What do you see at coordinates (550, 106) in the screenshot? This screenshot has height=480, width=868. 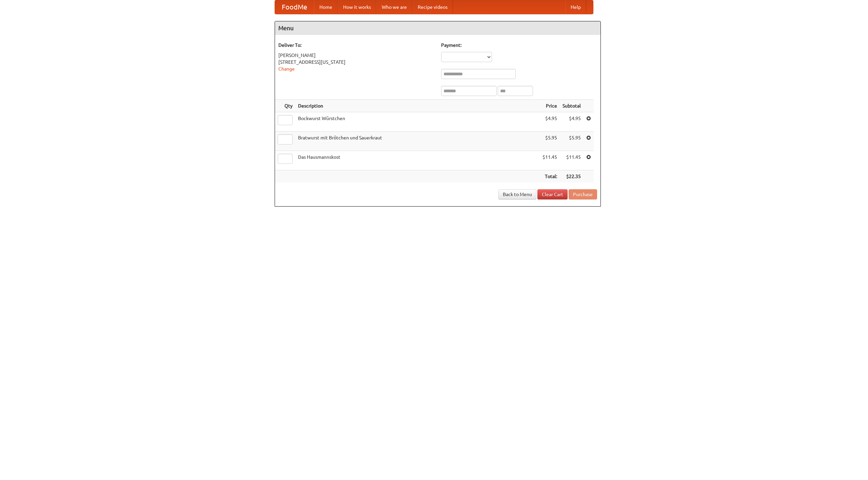 I see `th: Price` at bounding box center [550, 106].